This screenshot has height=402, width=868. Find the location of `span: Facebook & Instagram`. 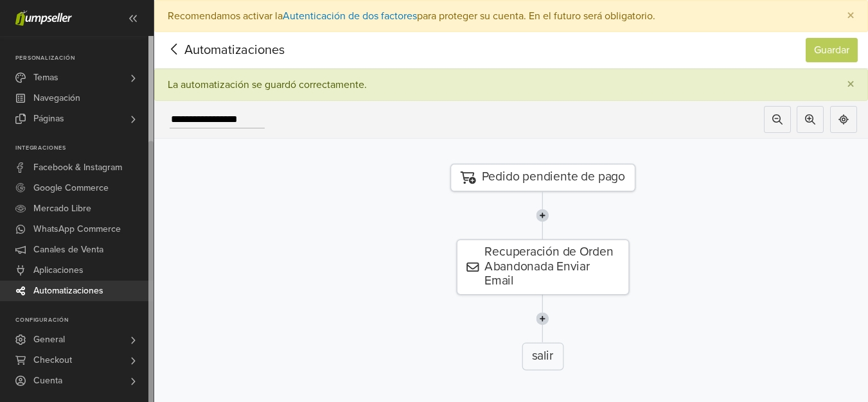

span: Facebook & Instagram is located at coordinates (77, 168).